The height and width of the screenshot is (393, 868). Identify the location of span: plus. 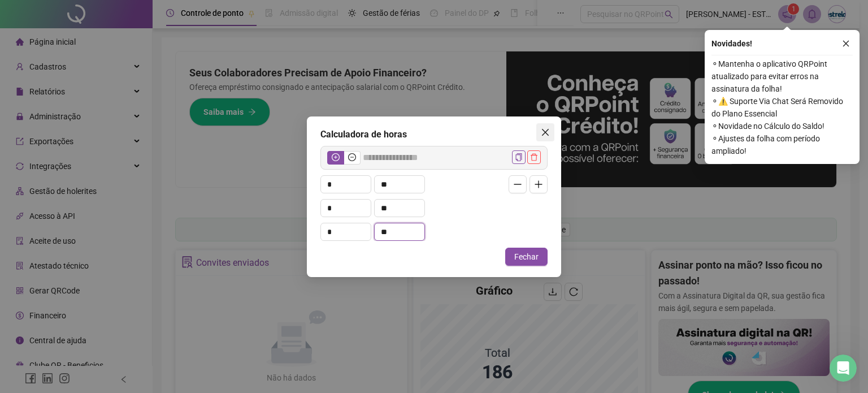
(539, 184).